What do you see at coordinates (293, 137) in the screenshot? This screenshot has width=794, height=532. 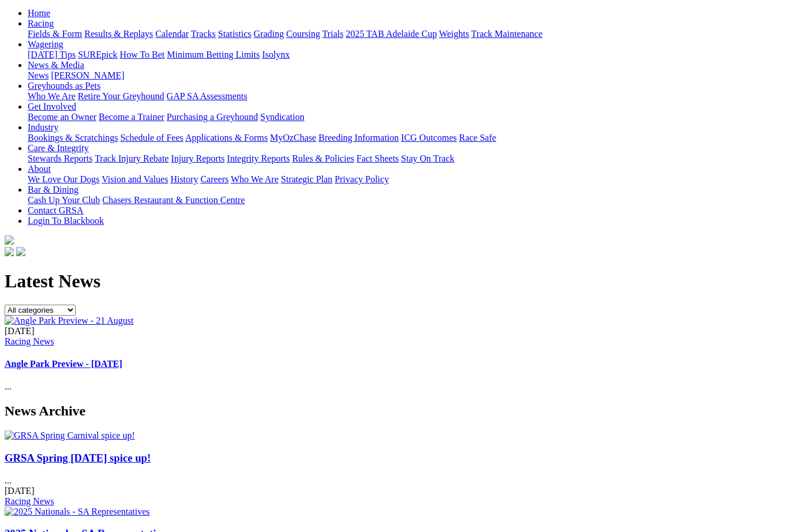 I see `a: MyOzChase` at bounding box center [293, 137].